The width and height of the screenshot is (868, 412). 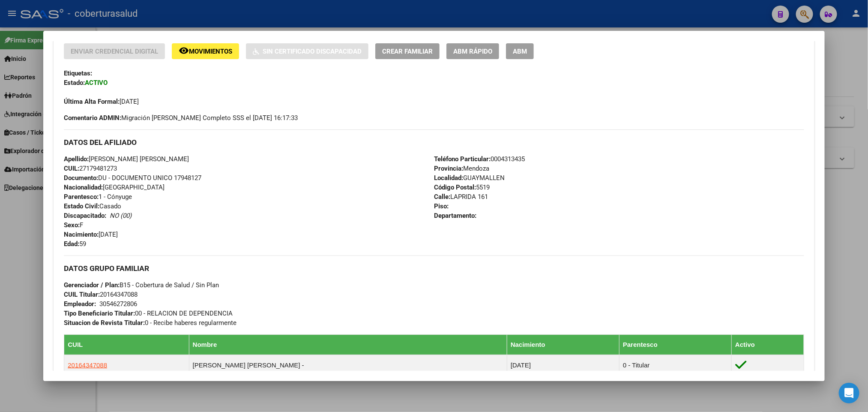 What do you see at coordinates (434, 142) in the screenshot?
I see `h3: DATOS DEL AFILIADO` at bounding box center [434, 142].